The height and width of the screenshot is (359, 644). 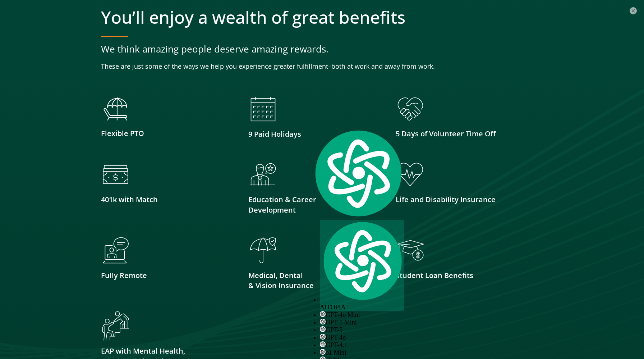 I want to click on img: Personalized PTO, so click(x=115, y=108).